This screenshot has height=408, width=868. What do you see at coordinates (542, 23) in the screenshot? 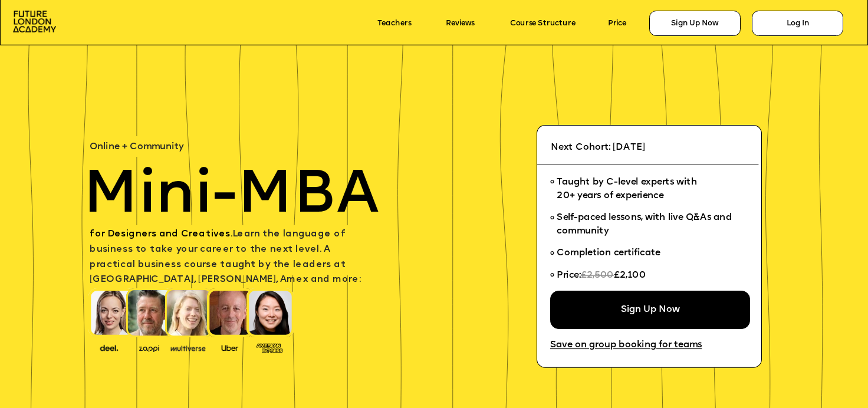
I see `a: Course Structure` at bounding box center [542, 23].